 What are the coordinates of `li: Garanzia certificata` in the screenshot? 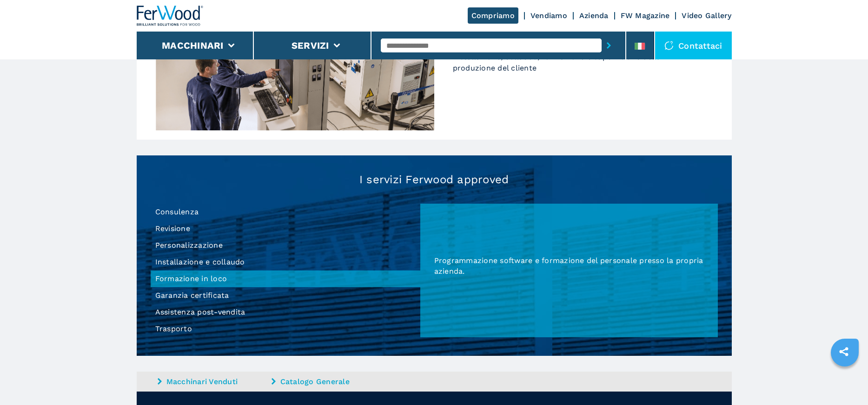 It's located at (285, 295).